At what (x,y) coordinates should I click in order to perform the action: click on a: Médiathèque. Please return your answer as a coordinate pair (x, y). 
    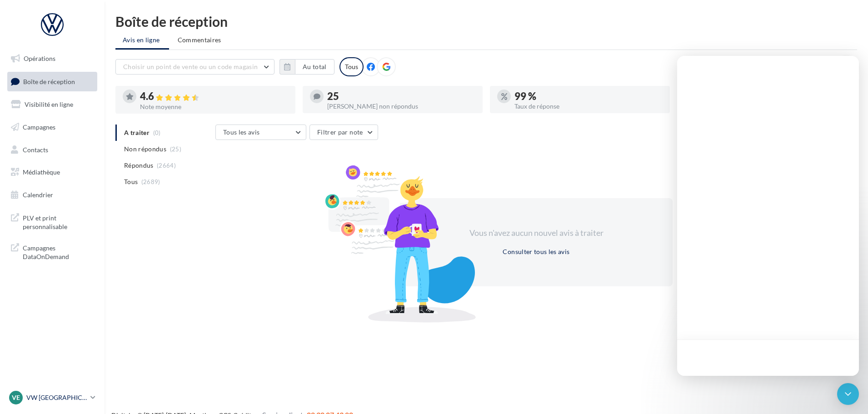
    Looking at the image, I should click on (52, 172).